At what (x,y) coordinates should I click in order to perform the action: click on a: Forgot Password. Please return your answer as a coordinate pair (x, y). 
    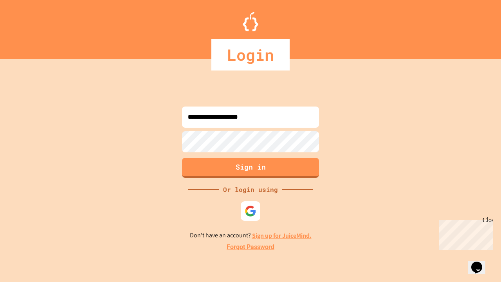
    Looking at the image, I should click on (251, 247).